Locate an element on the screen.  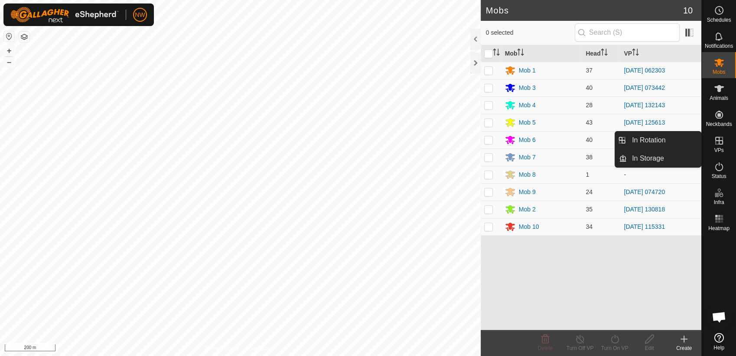
a: Privacy Policy is located at coordinates (222, 348).